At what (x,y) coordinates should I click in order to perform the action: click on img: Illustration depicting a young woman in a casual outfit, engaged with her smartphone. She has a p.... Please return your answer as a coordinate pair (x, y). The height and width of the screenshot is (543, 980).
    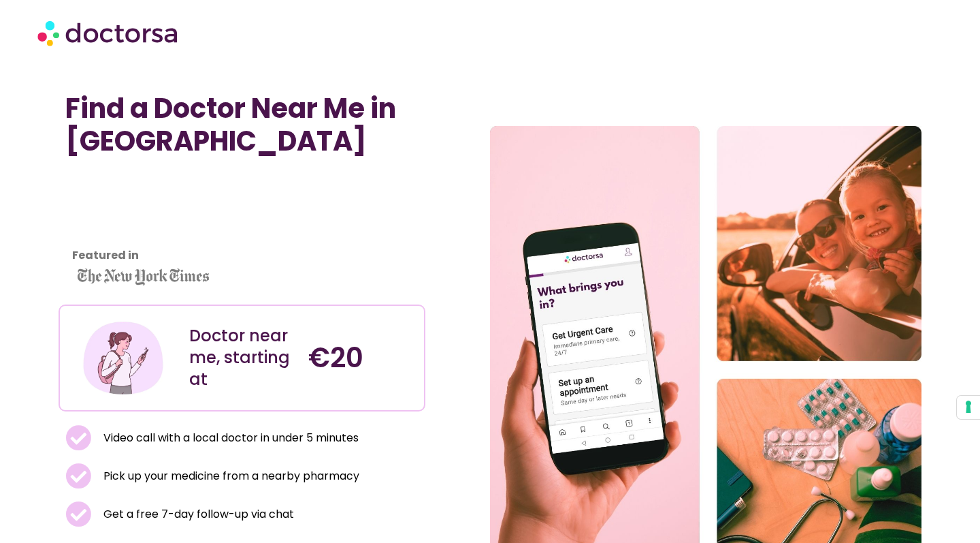
    Looking at the image, I should click on (123, 358).